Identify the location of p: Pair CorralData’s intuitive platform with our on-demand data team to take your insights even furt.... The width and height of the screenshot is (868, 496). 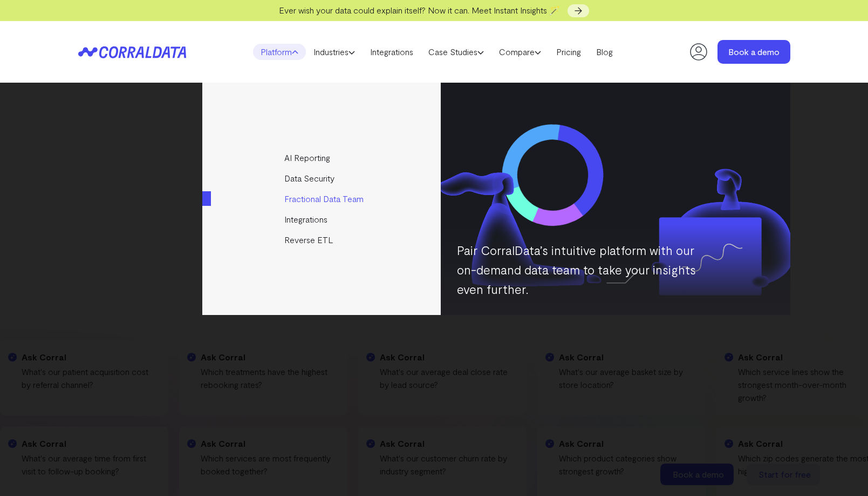
(578, 270).